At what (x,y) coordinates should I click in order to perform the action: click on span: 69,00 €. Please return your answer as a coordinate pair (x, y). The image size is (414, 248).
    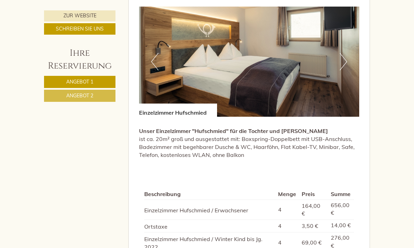
    Looking at the image, I should click on (312, 243).